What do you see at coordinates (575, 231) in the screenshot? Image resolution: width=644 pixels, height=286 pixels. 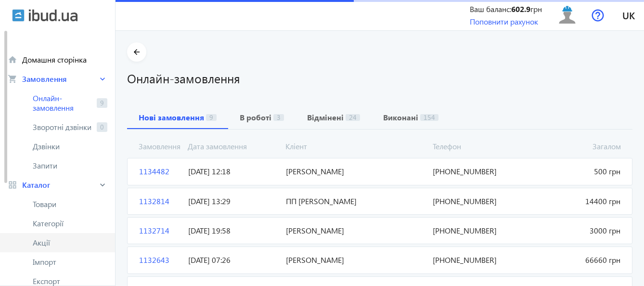 I see `span: 3000 грн` at bounding box center [575, 231].